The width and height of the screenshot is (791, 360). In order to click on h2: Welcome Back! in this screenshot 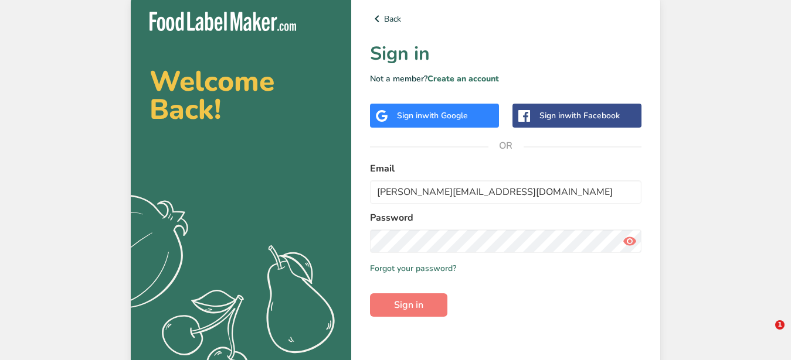, I will do `click(241, 96)`.